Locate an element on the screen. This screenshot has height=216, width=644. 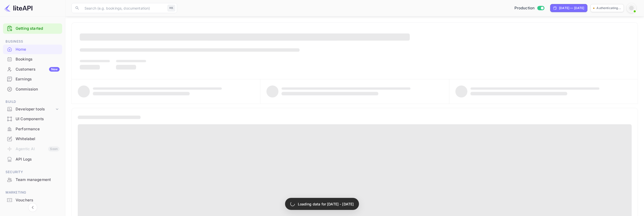
a: CustomersNew is located at coordinates (33, 69).